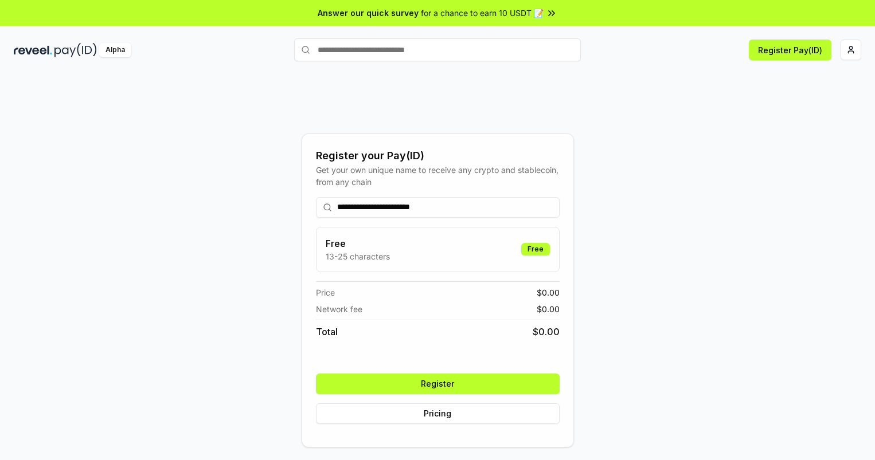 This screenshot has width=875, height=460. What do you see at coordinates (358, 256) in the screenshot?
I see `p: 13-25 characters` at bounding box center [358, 256].